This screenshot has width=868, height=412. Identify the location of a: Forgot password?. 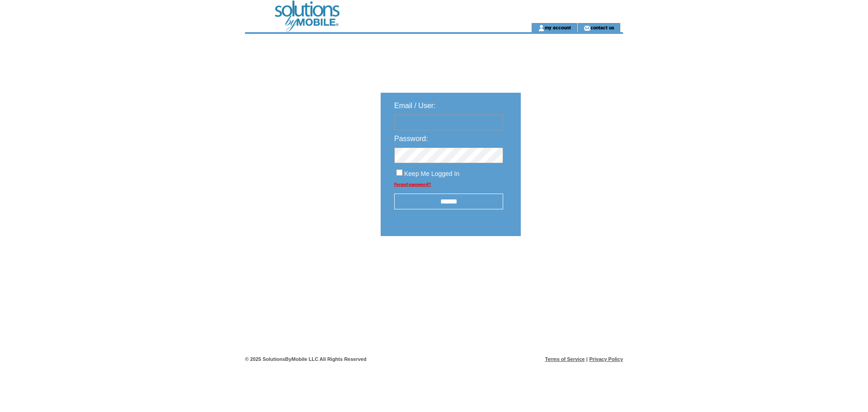
(412, 184).